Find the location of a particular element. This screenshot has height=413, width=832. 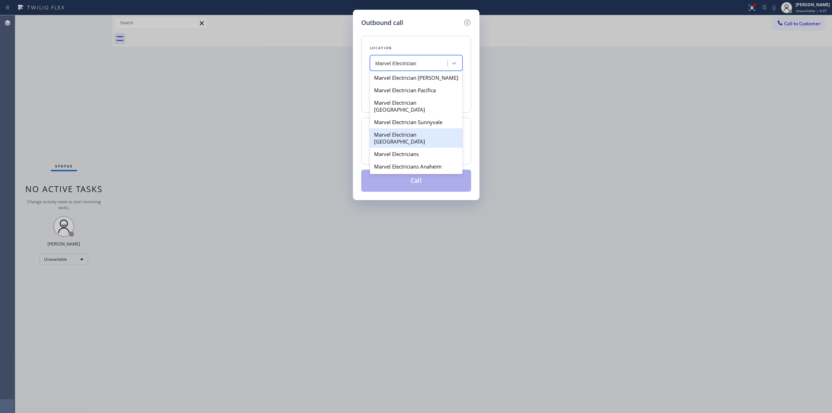

div: Marvel Electricians is located at coordinates (416, 154).